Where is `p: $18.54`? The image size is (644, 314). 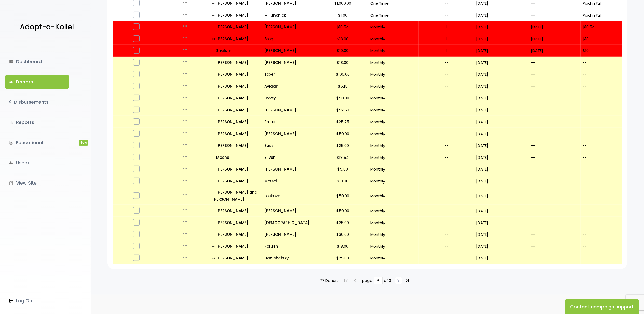
p: $18.54 is located at coordinates (343, 27).